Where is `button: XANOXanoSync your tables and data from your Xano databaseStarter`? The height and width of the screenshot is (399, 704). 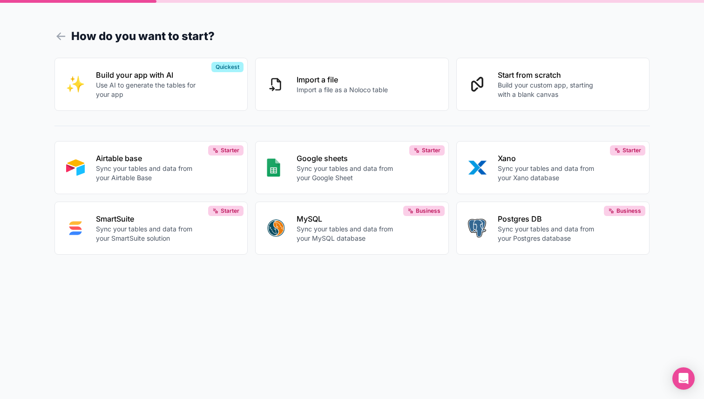
button: XANOXanoSync your tables and data from your Xano databaseStarter is located at coordinates (553, 168).